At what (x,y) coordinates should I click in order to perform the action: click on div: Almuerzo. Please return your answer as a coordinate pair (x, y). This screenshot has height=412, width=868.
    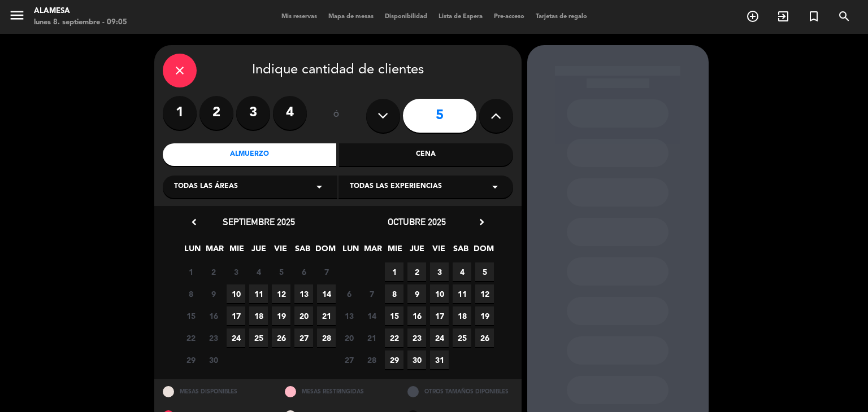
    Looking at the image, I should click on (250, 155).